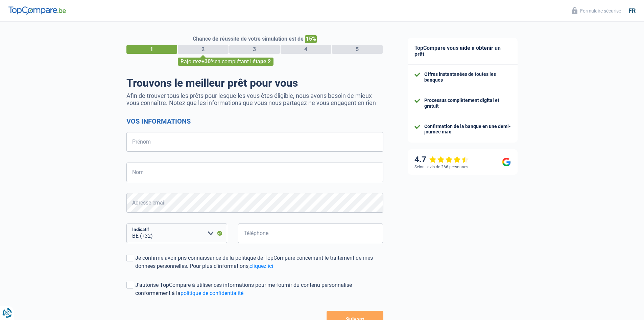 The height and width of the screenshot is (320, 644). Describe the element at coordinates (596, 11) in the screenshot. I see `button: Formulaire sécurisé` at that location.